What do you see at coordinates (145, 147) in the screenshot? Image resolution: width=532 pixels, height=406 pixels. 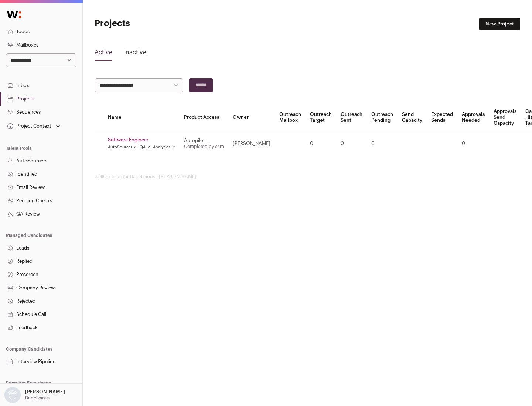 I see `a: QA ↗` at bounding box center [145, 147].